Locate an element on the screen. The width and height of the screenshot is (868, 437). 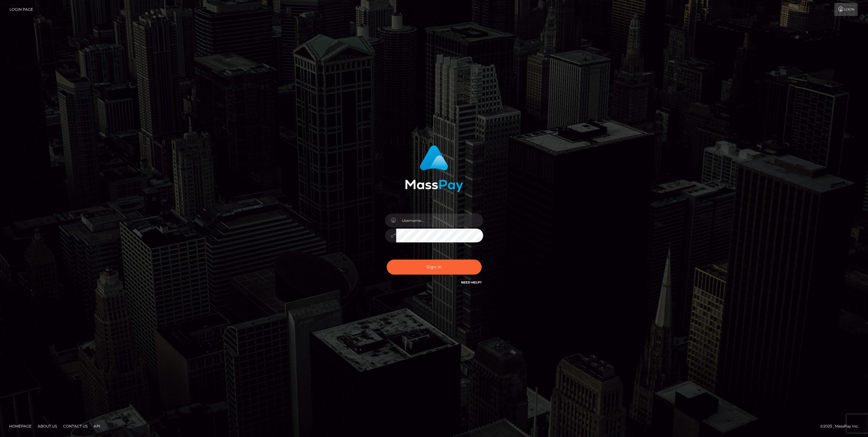
input: Username... is located at coordinates (440, 220).